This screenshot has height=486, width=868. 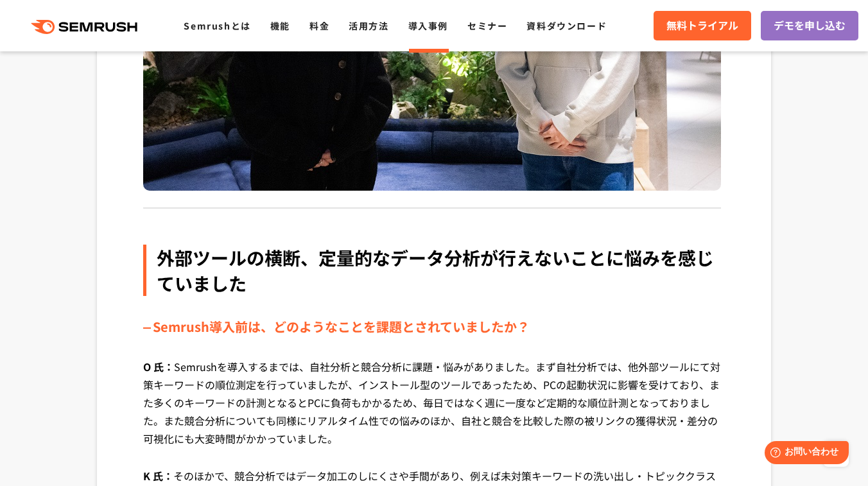 What do you see at coordinates (810, 25) in the screenshot?
I see `span: デモを申し込む` at bounding box center [810, 25].